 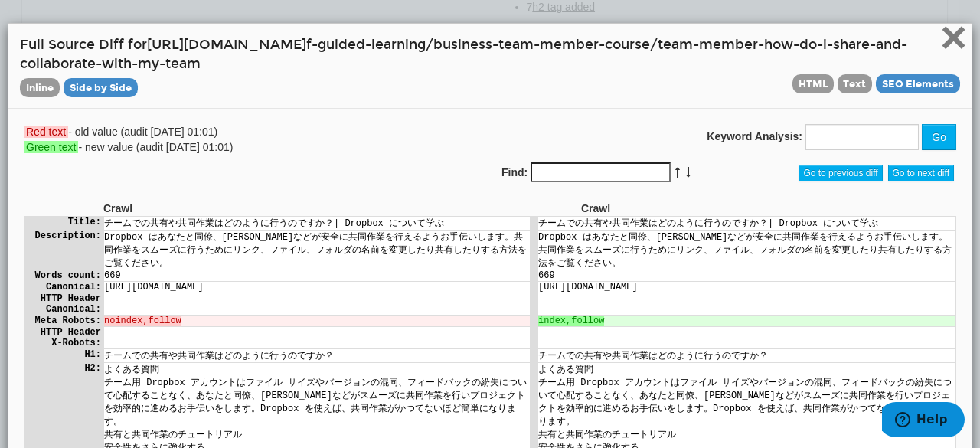 What do you see at coordinates (918, 84) in the screenshot?
I see `span: View source diff in SEO Elements mode` at bounding box center [918, 84].